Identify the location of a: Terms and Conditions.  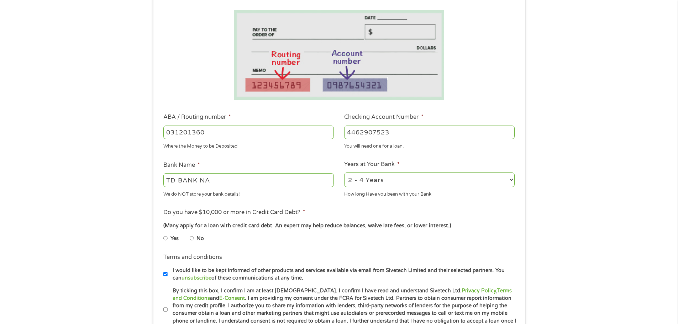
(342, 295).